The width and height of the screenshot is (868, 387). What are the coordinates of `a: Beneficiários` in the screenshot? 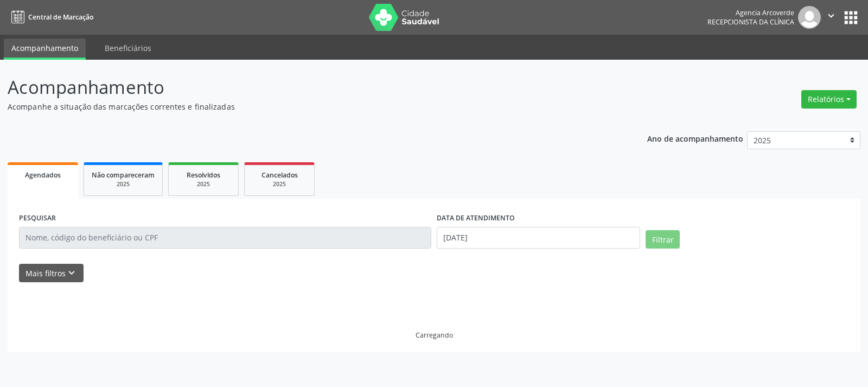 It's located at (128, 48).